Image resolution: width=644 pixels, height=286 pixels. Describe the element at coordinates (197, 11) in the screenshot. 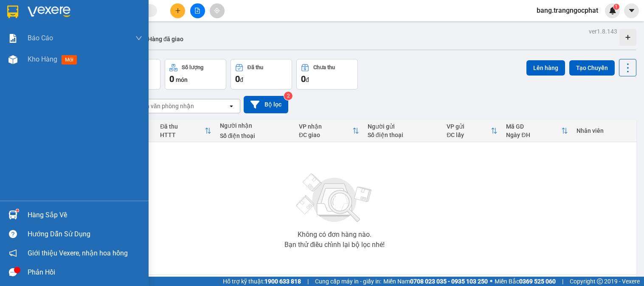

I see `span: file-add` at that location.